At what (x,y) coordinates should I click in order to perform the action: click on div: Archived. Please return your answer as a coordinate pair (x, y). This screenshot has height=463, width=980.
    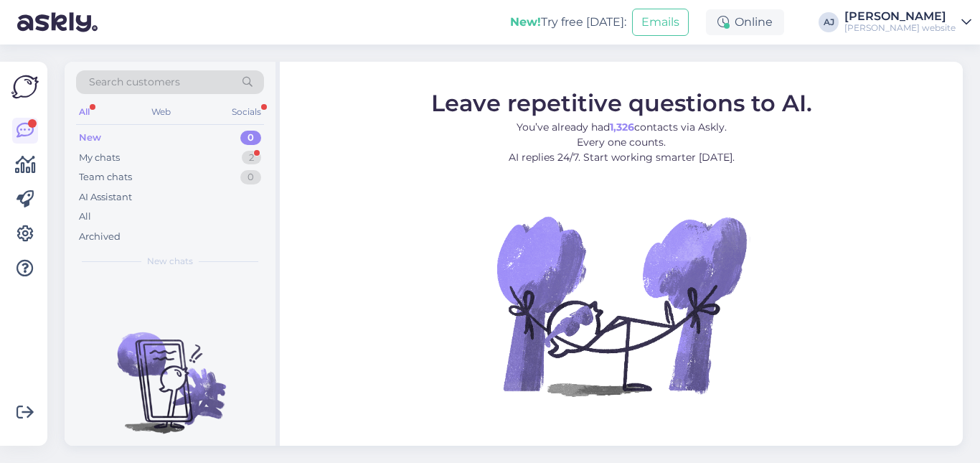
    Looking at the image, I should click on (99, 237).